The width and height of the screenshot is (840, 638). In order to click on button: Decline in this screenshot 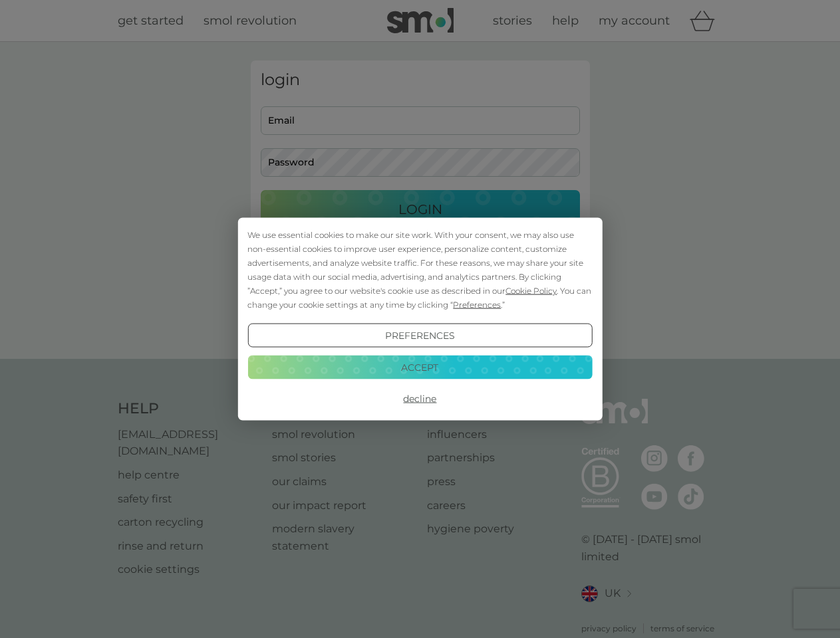, I will do `click(419, 399)`.